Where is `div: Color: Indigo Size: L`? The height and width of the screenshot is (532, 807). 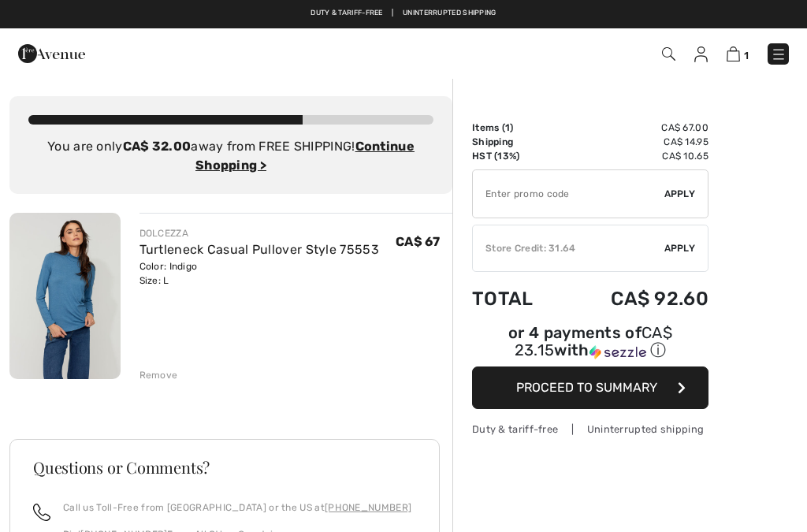
div: Color: Indigo Size: L is located at coordinates (260, 273).